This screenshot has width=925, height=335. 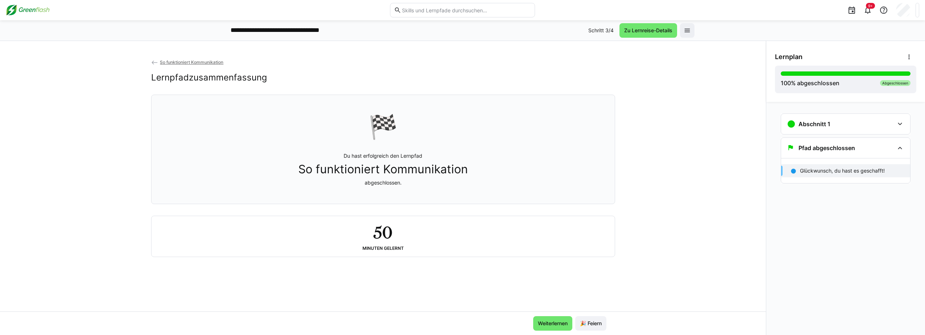 I want to click on div: % abgeschlossen, so click(x=810, y=83).